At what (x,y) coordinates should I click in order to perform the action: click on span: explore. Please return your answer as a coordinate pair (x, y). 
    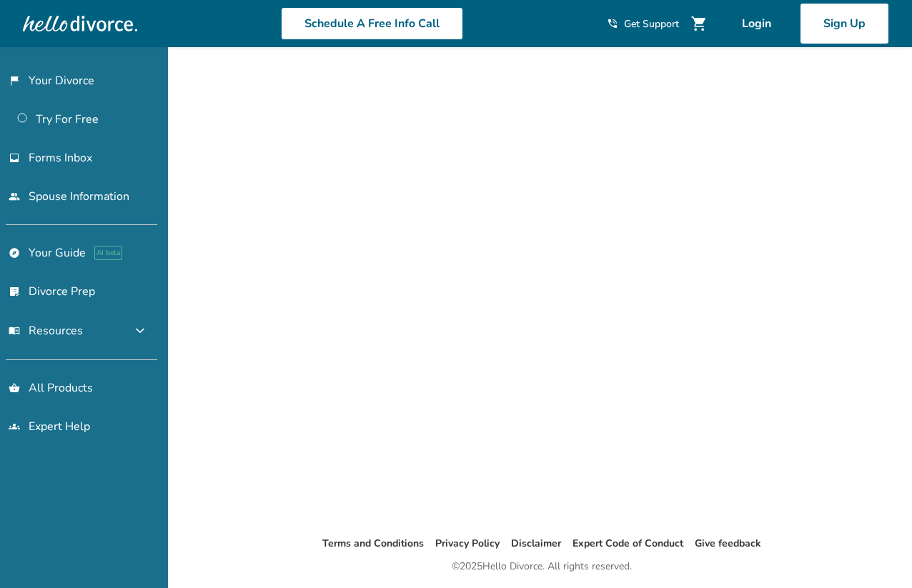
    Looking at the image, I should click on (14, 253).